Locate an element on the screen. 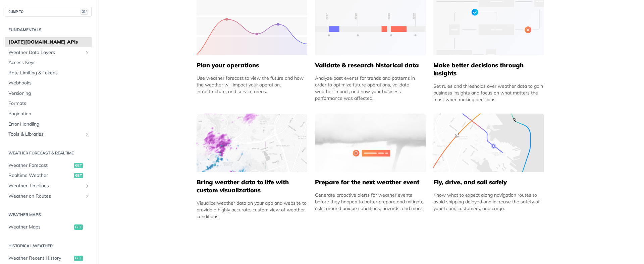 Image resolution: width=644 pixels, height=264 pixels. span: Weather Timelines is located at coordinates (46, 186).